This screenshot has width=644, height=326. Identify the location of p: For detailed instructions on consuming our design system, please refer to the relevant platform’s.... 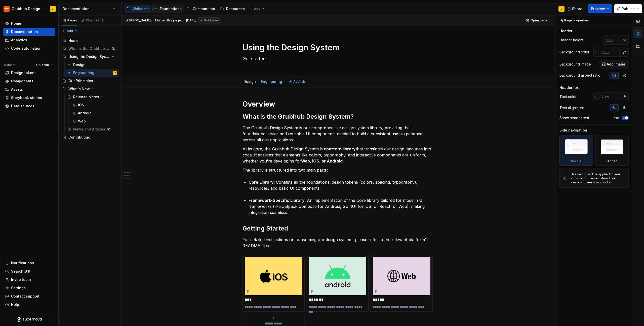
(338, 242).